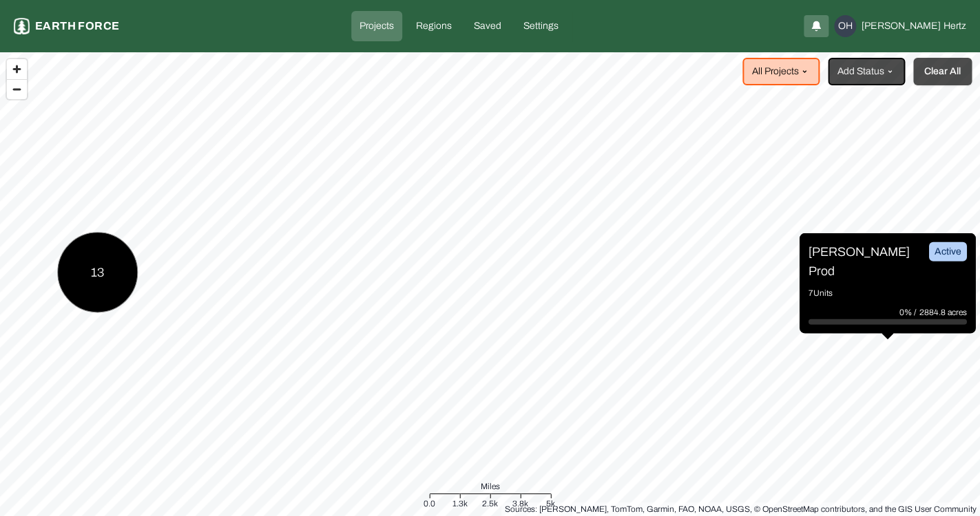 This screenshot has height=516, width=980. What do you see at coordinates (429, 504) in the screenshot?
I see `div: 0.0` at bounding box center [429, 504].